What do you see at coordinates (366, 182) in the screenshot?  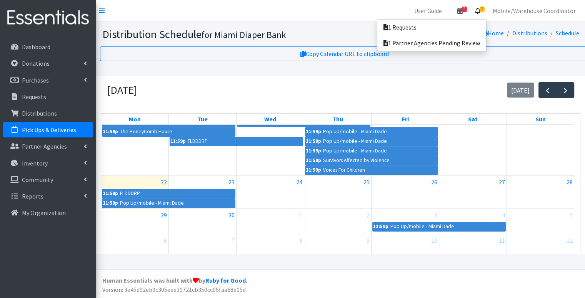 I see `a: September 25, 2025` at bounding box center [366, 182].